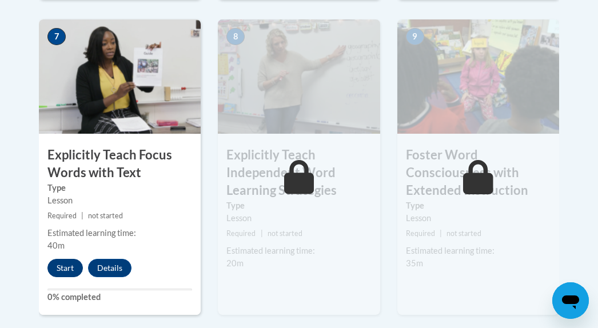 This screenshot has height=328, width=598. Describe the element at coordinates (56, 245) in the screenshot. I see `span: 40m` at that location.